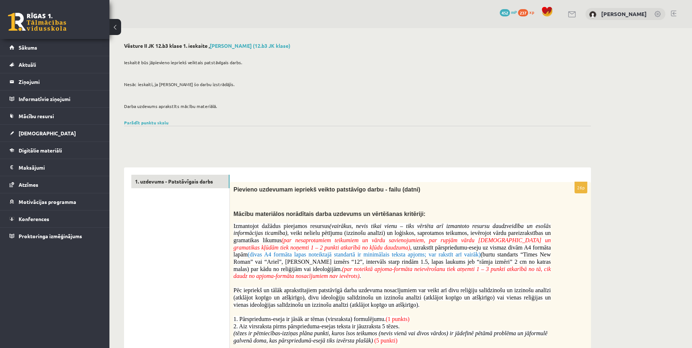 The width and height of the screenshot is (692, 348). I want to click on a: 237 xp, so click(528, 12).